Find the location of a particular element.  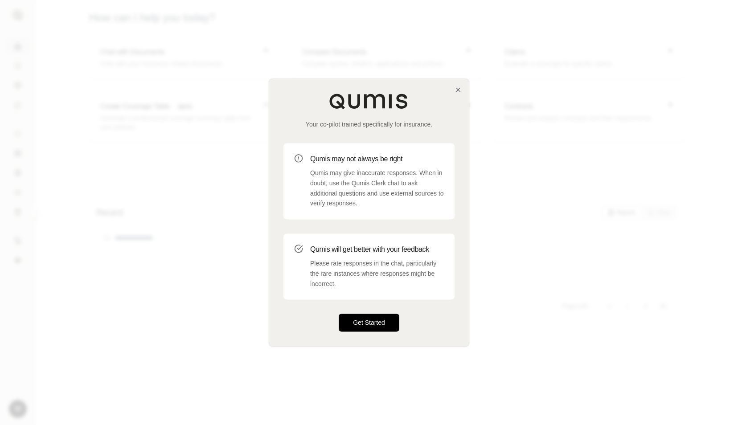

h3: Qumis may not always be right is located at coordinates (377, 159).